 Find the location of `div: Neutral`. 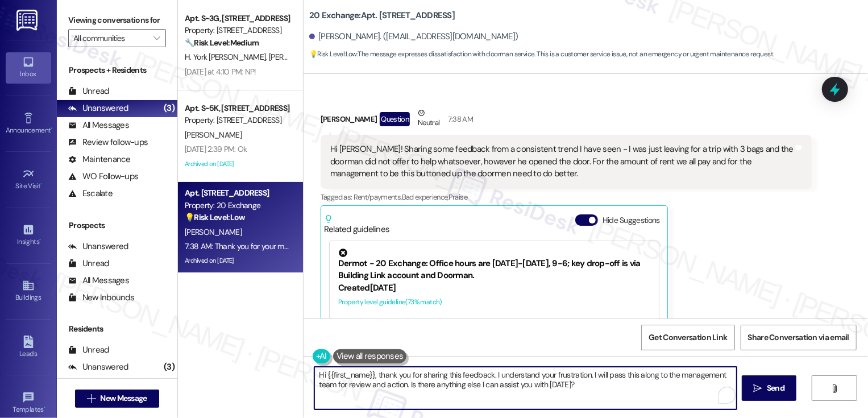

div: Neutral is located at coordinates (429, 119).